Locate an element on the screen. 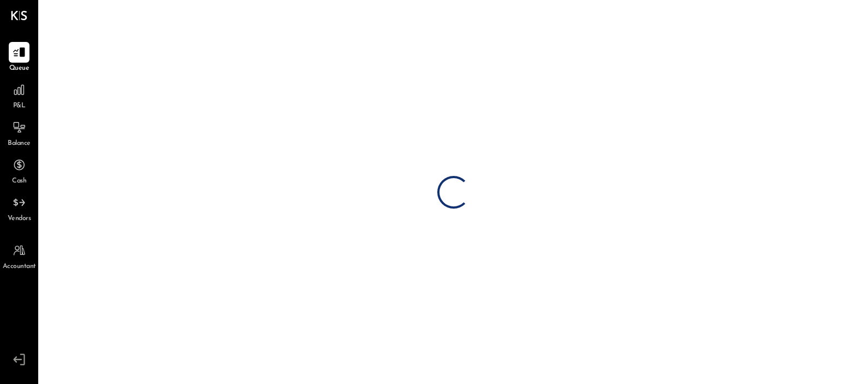 This screenshot has width=868, height=384. a: Queue is located at coordinates (19, 58).